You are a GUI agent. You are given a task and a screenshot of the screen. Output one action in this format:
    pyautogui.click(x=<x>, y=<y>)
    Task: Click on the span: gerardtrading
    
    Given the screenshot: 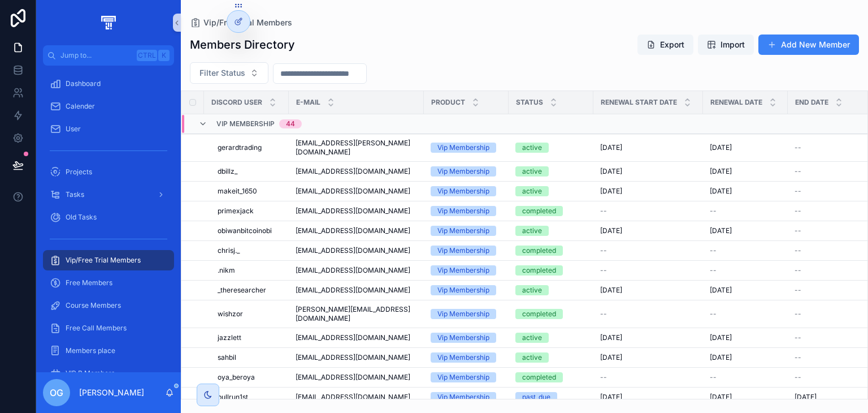 What is the action you would take?
    pyautogui.click(x=240, y=148)
    